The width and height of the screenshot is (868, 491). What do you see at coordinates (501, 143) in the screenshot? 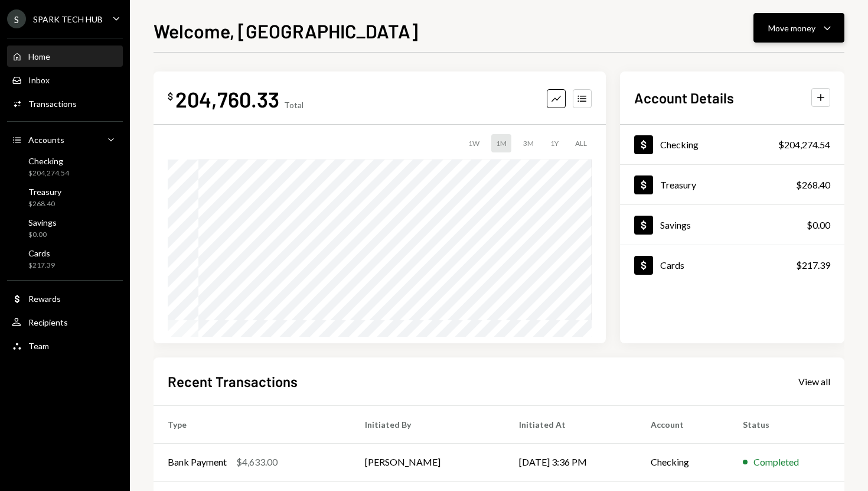
I see `div: 1M` at bounding box center [501, 143].